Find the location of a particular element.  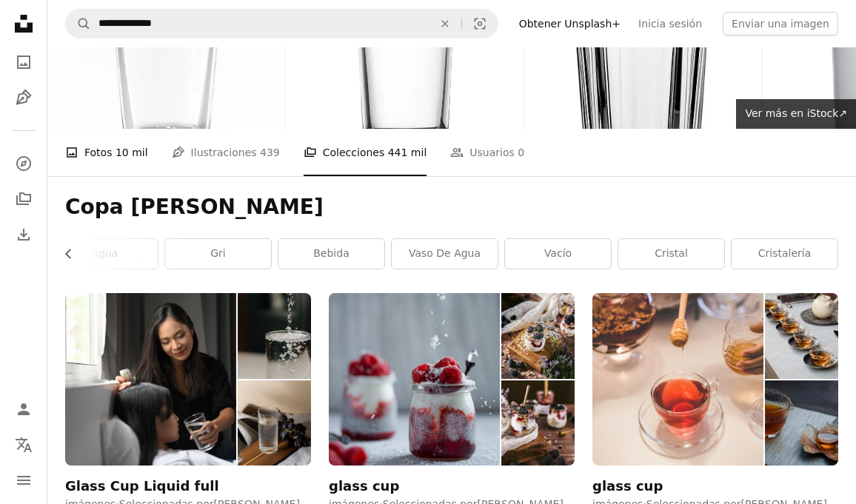

span: 0 is located at coordinates (521, 153).